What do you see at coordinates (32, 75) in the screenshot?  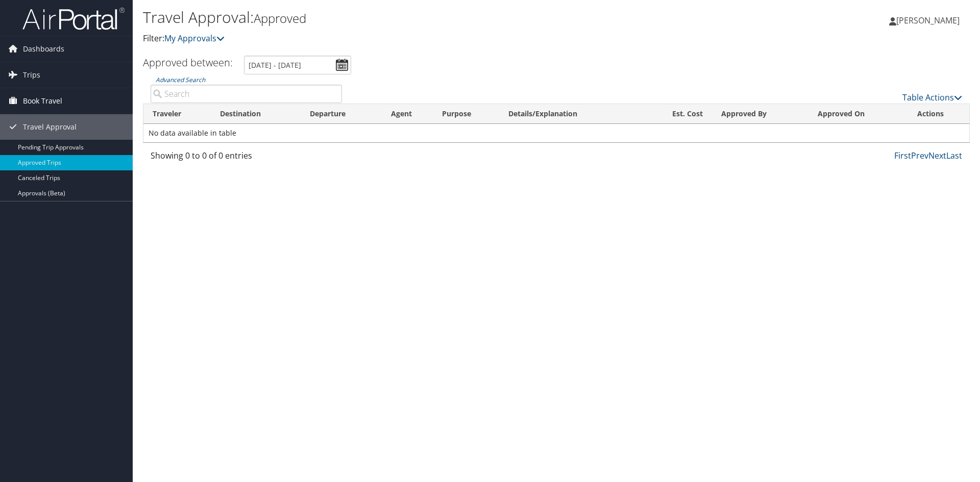 I see `span: Trips` at bounding box center [32, 75].